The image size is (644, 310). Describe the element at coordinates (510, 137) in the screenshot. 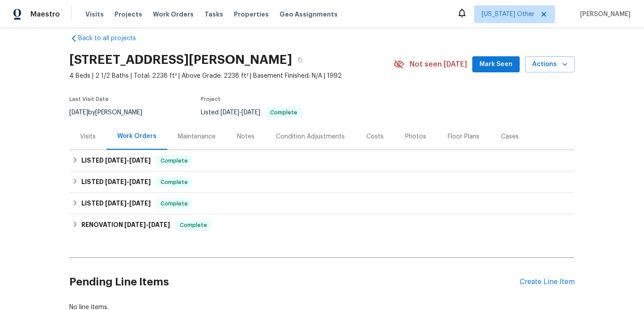

I see `div: Cases` at that location.